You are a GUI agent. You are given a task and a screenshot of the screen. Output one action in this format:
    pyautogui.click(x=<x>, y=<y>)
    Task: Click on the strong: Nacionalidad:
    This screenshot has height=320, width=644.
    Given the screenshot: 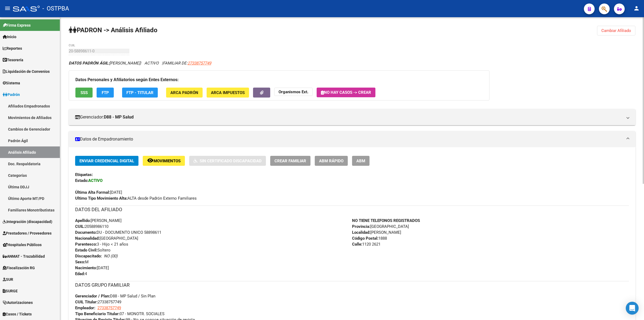 What is the action you would take?
    pyautogui.click(x=87, y=238)
    